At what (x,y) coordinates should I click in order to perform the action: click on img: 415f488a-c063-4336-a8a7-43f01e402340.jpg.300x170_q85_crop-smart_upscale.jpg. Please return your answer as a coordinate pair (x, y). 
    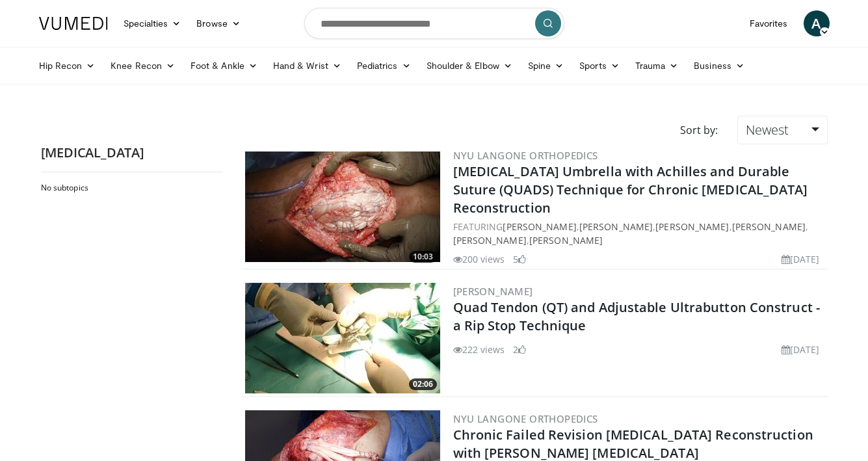
    Looking at the image, I should click on (342, 207).